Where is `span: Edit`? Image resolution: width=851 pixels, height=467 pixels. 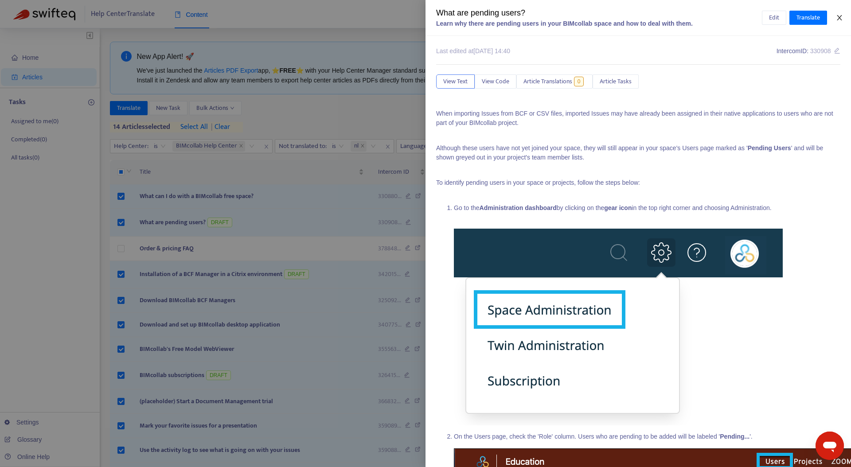 span: Edit is located at coordinates (774, 18).